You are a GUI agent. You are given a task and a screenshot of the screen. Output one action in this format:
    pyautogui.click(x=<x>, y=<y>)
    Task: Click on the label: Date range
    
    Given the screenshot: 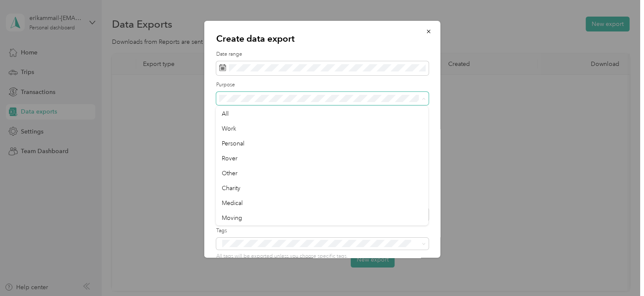 What is the action you would take?
    pyautogui.click(x=322, y=54)
    